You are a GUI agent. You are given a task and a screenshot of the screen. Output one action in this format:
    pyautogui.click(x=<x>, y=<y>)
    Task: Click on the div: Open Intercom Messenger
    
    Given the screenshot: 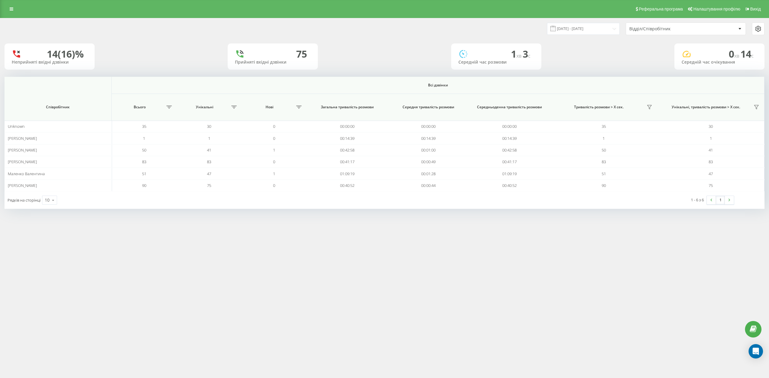 What is the action you would take?
    pyautogui.click(x=755, y=352)
    